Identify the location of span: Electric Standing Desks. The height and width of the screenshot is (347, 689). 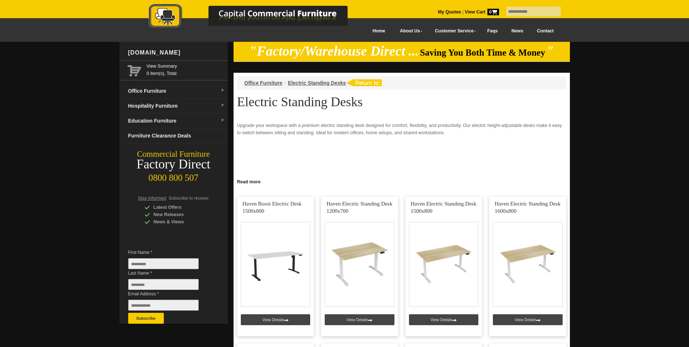
(317, 83).